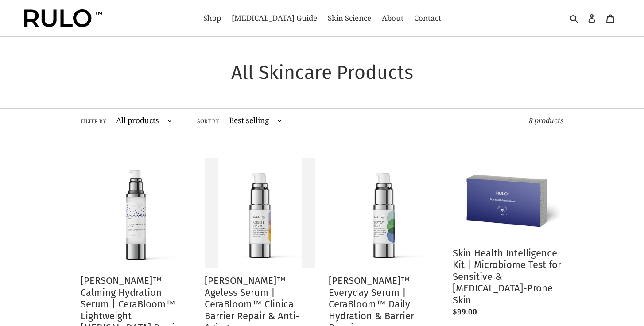 The height and width of the screenshot is (326, 644). What do you see at coordinates (208, 121) in the screenshot?
I see `label: Sort by` at bounding box center [208, 121].